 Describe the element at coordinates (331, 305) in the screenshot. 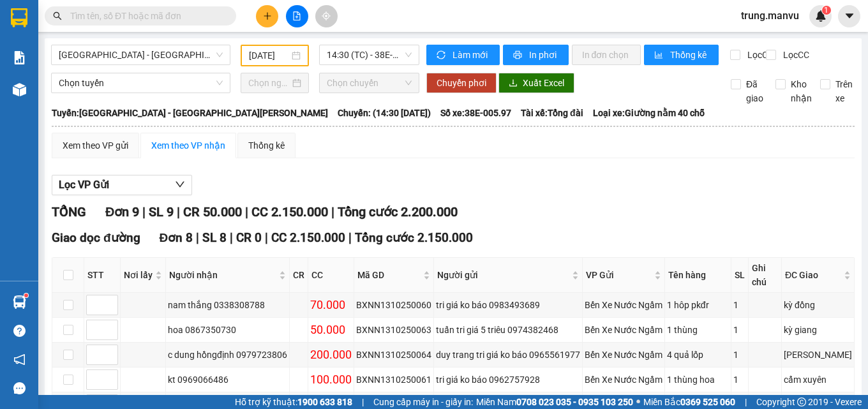

I see `div: 70.000` at that location.